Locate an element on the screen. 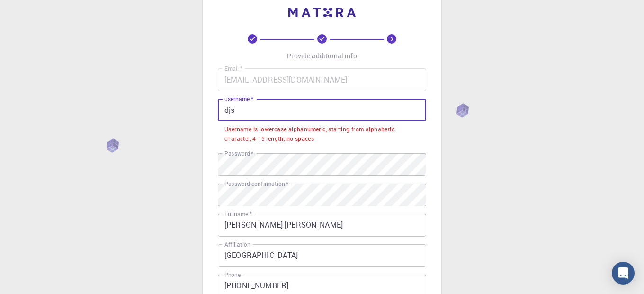 This screenshot has height=294, width=644. text: 3 is located at coordinates (391, 39).